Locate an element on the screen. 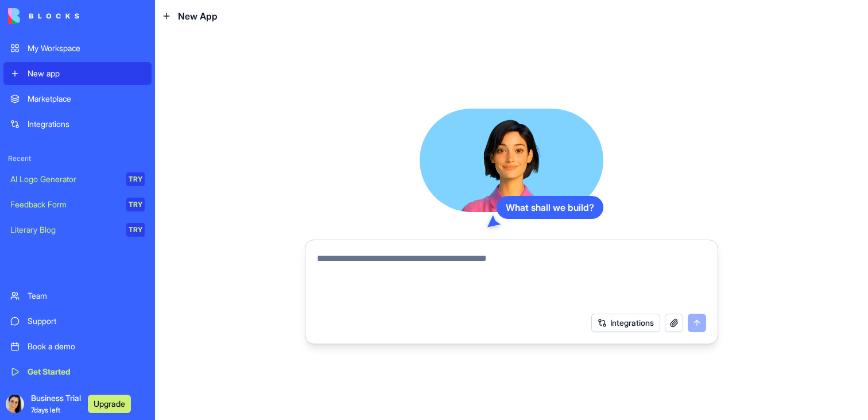  div: Support is located at coordinates (86, 321).